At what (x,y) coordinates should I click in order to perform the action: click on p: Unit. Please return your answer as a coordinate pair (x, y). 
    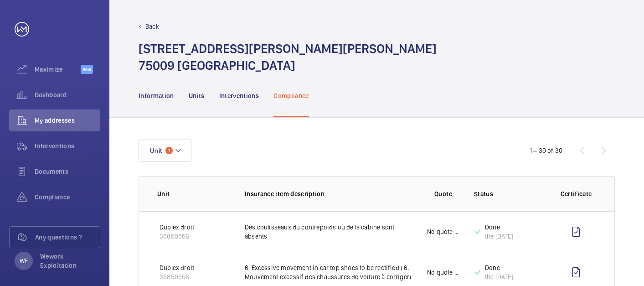
    Looking at the image, I should click on (194, 194).